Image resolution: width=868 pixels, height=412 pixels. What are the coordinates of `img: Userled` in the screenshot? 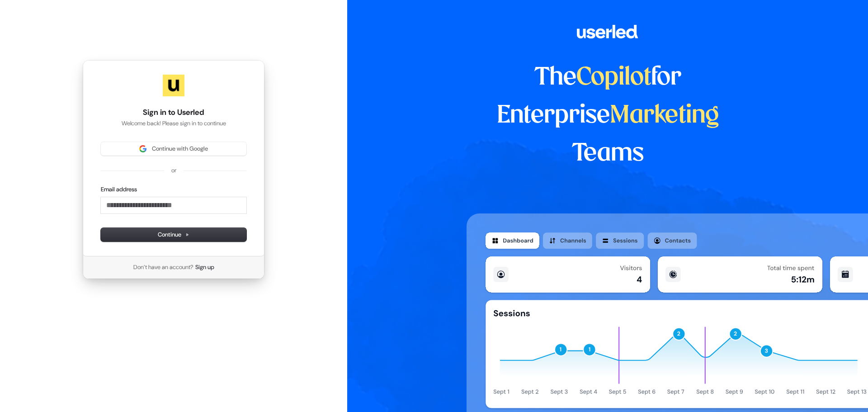 It's located at (174, 85).